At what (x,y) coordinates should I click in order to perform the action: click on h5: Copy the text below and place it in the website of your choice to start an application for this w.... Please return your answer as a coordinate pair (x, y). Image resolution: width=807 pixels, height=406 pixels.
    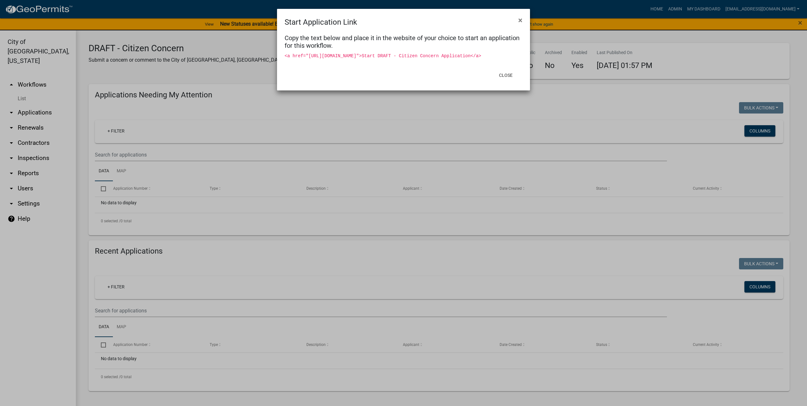
    Looking at the image, I should click on (403, 42).